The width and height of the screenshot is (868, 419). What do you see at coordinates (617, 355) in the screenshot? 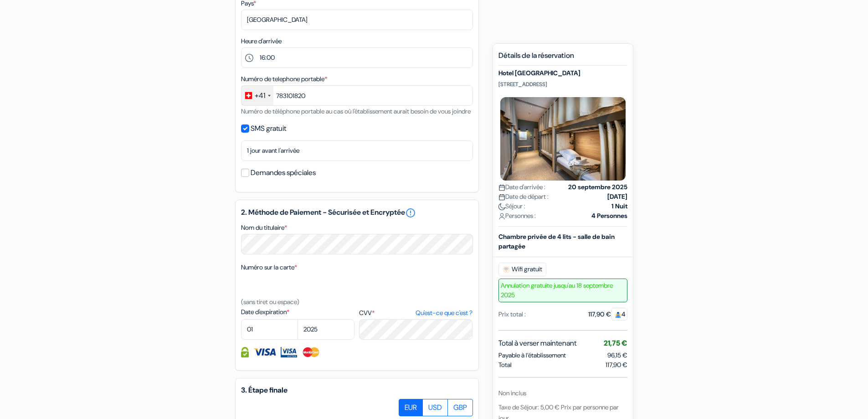
I see `span: 96,15 €` at bounding box center [617, 355].